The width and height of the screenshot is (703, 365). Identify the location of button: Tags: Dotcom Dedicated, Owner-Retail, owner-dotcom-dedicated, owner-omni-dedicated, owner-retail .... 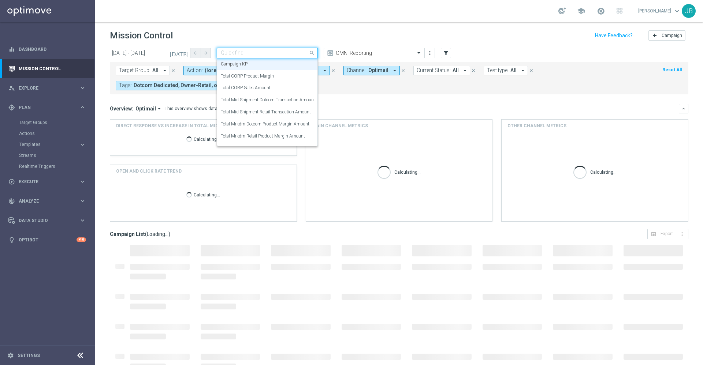
(189, 86).